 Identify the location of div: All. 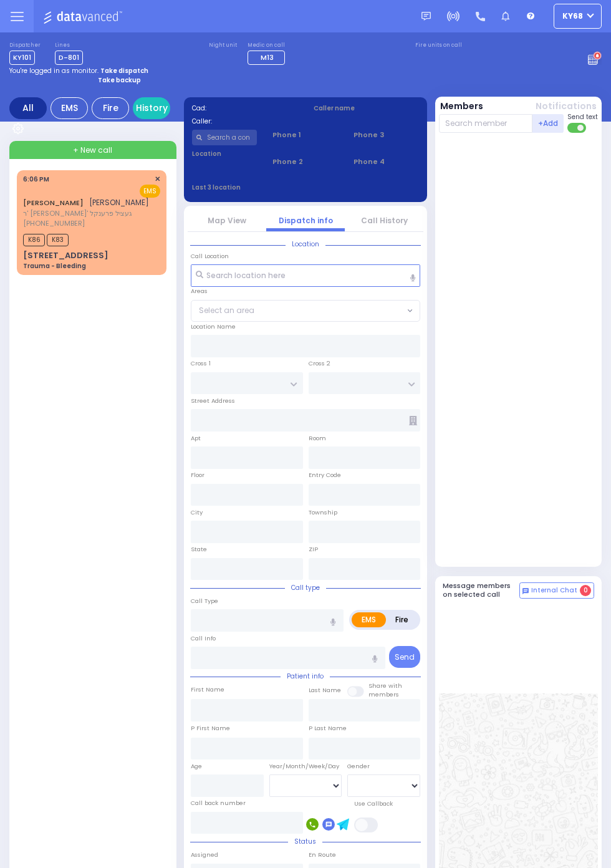
(28, 108).